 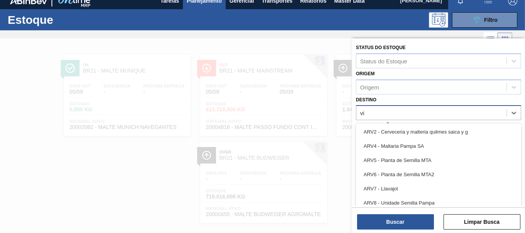 I want to click on button: Filtro, so click(x=485, y=20).